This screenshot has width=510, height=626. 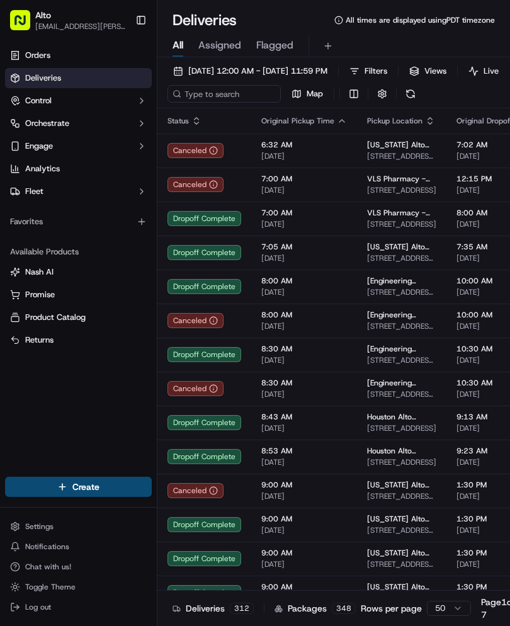 I want to click on span: Orchestrate, so click(x=47, y=123).